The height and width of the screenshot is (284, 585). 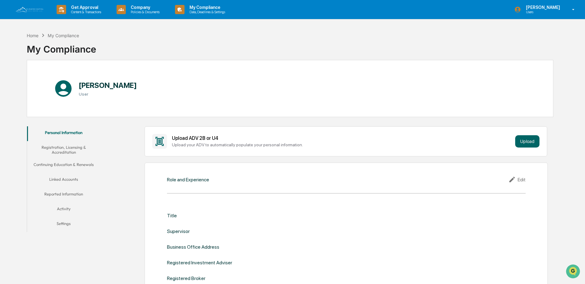 I want to click on div: Upload ADV 2B or U4, so click(x=342, y=138).